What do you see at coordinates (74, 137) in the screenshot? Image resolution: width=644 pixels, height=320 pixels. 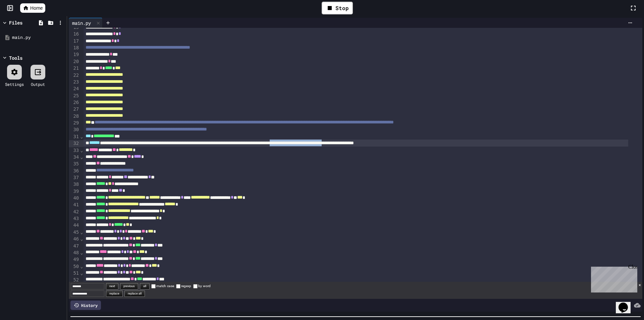 I see `div: 31` at bounding box center [74, 137].